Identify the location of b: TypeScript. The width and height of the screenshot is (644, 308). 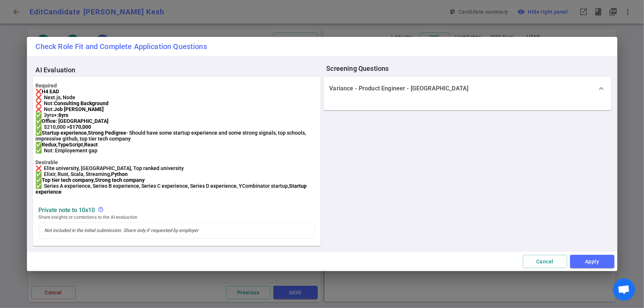
(71, 145).